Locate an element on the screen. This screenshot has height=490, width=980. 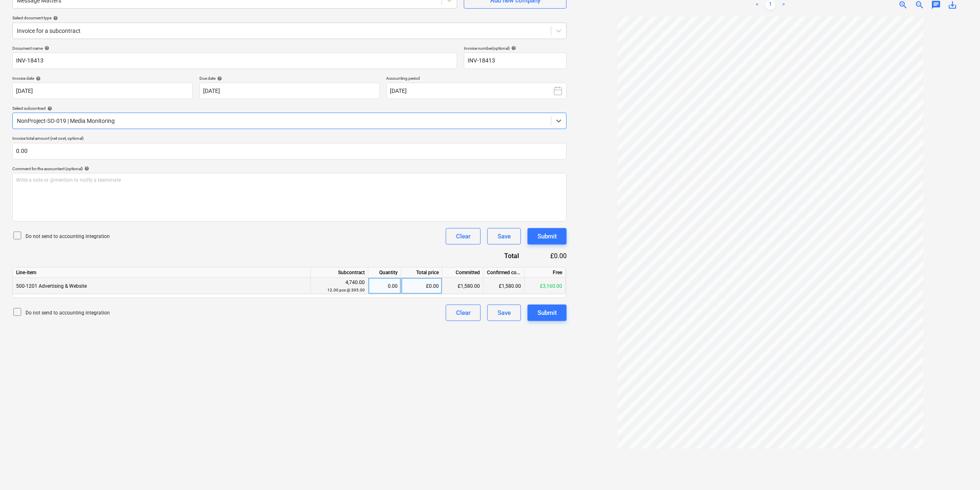
small: 12.00 pcs @ 395.00 is located at coordinates (346, 290).